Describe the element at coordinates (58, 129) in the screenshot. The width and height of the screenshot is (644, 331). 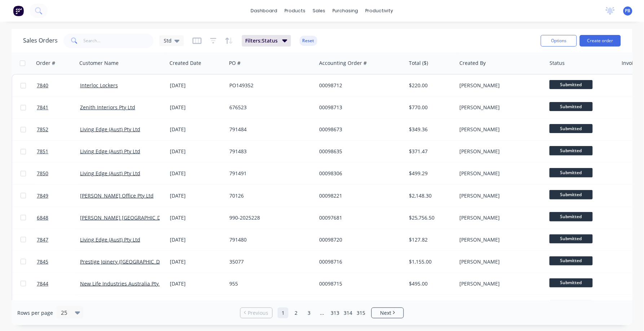
I see `a: 7852` at that location.